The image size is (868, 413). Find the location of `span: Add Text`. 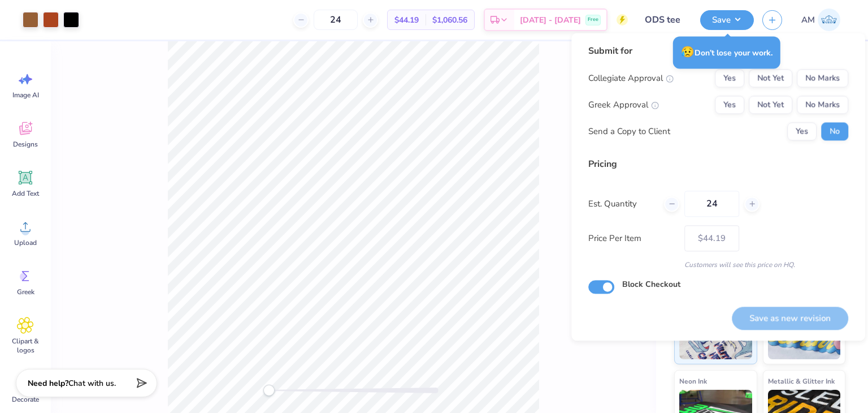

span: Add Text is located at coordinates (25, 193).